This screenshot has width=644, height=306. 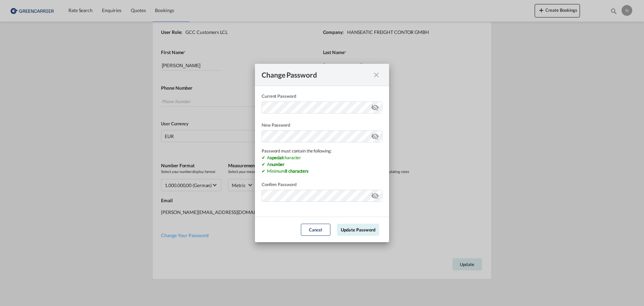 What do you see at coordinates (297, 171) in the screenshot?
I see `b: 8 characters` at bounding box center [297, 171].